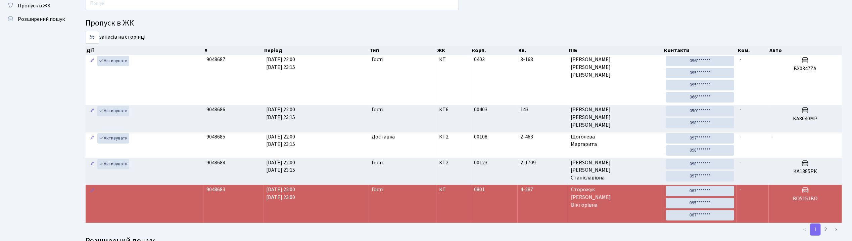 This screenshot has width=852, height=241. What do you see at coordinates (216, 189) in the screenshot?
I see `span: 9048683` at bounding box center [216, 189].